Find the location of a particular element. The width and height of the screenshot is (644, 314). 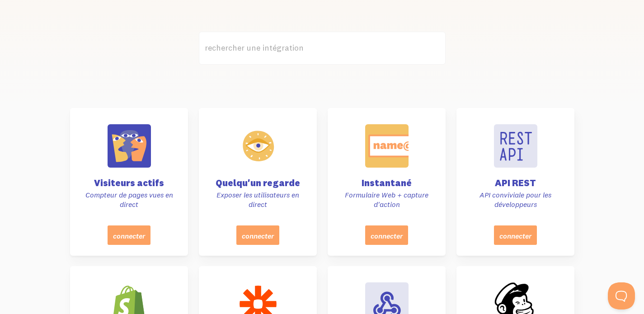

font: Ces données sont vérifiées ⓘ is located at coordinates (125, 55).